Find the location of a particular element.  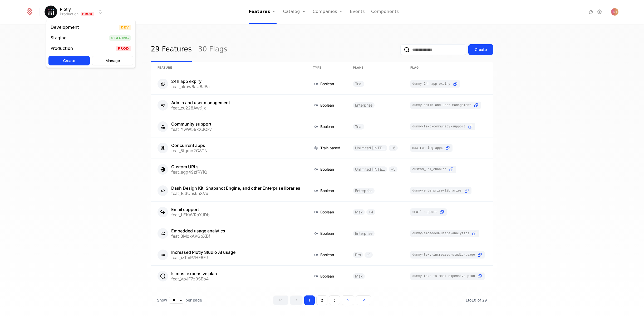

span: Staging is located at coordinates (120, 38).